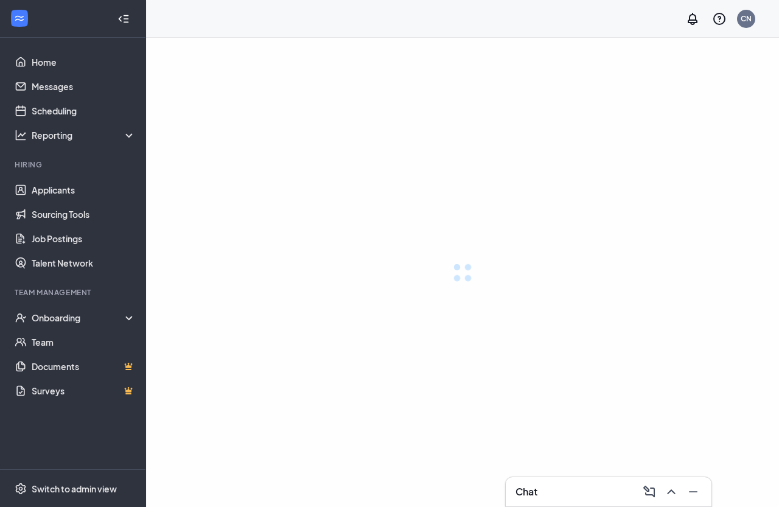  I want to click on div: Team Management, so click(74, 292).